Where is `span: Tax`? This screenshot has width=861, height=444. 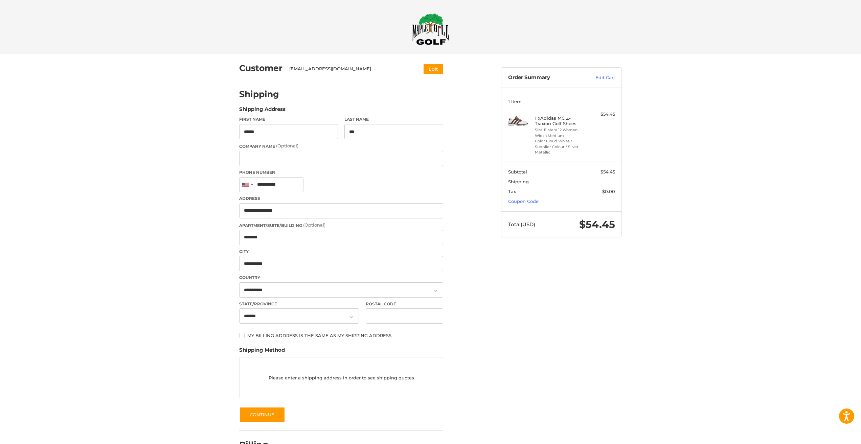
span: Tax is located at coordinates (512, 191).